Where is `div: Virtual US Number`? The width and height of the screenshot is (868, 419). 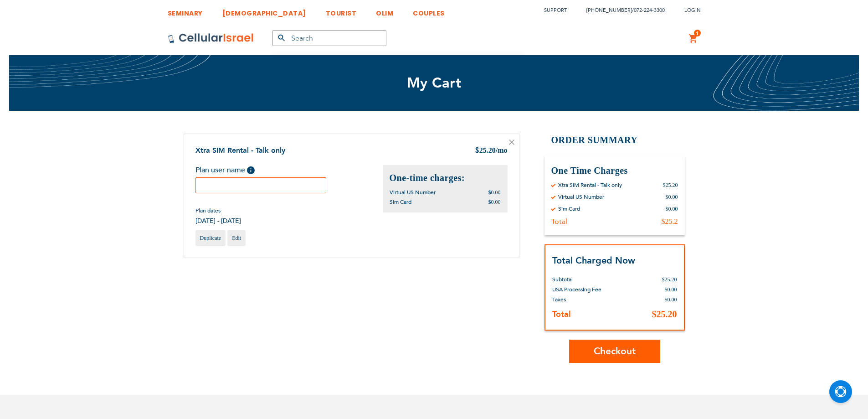 div: Virtual US Number is located at coordinates (581, 197).